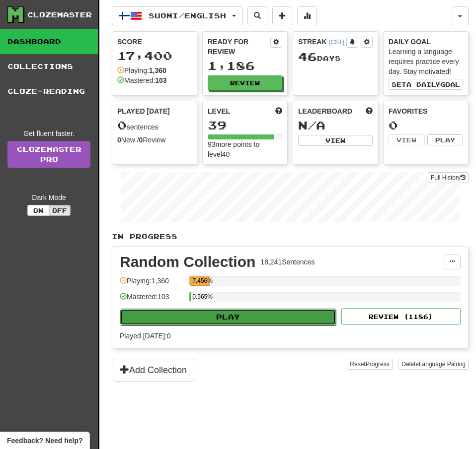 This screenshot has width=476, height=449. What do you see at coordinates (311, 126) in the screenshot?
I see `span: N/A` at bounding box center [311, 126].